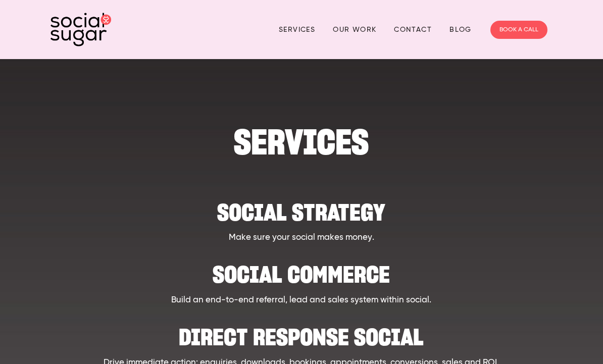 This screenshot has width=603, height=364. What do you see at coordinates (519, 30) in the screenshot?
I see `a: BOOK A CALL` at bounding box center [519, 30].